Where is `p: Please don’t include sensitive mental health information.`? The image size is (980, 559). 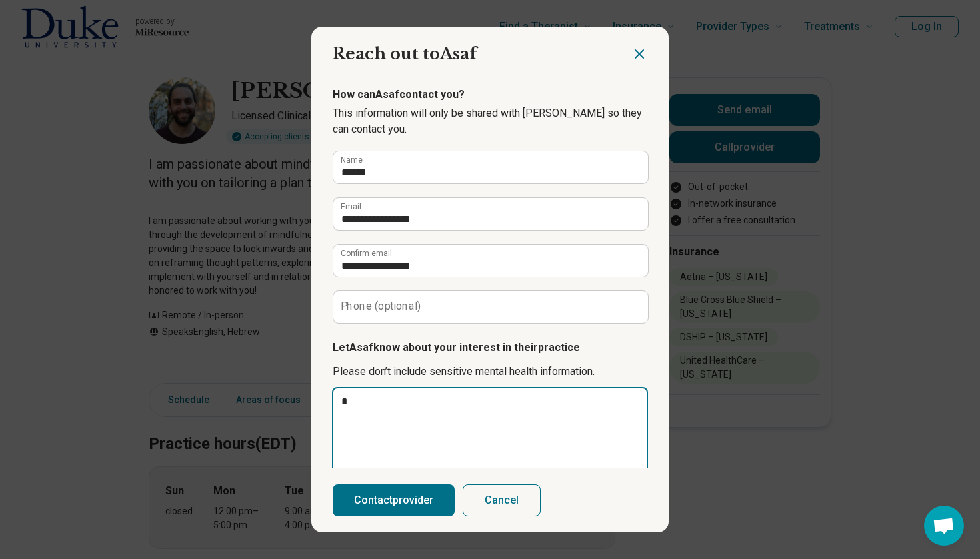 p: Please don’t include sensitive mental health information. is located at coordinates (490, 372).